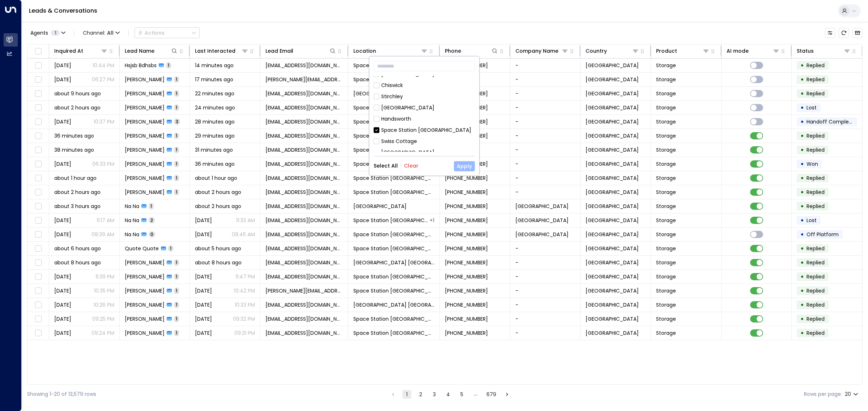 This screenshot has height=411, width=868. Describe the element at coordinates (214, 79) in the screenshot. I see `span: 17 minutes ago` at that location.